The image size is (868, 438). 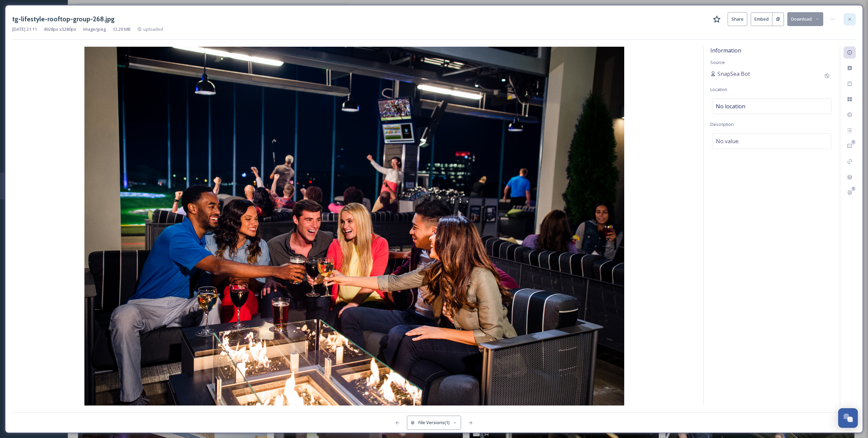 I want to click on button: Embed, so click(x=762, y=20).